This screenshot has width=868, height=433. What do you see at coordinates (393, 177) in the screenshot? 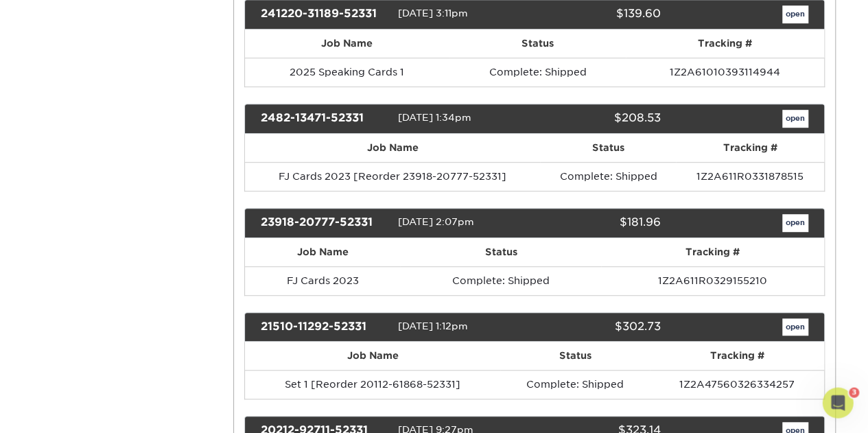
I see `td: FJ Cards 2023 [Reorder 23918-20777-52331]` at bounding box center [393, 177].